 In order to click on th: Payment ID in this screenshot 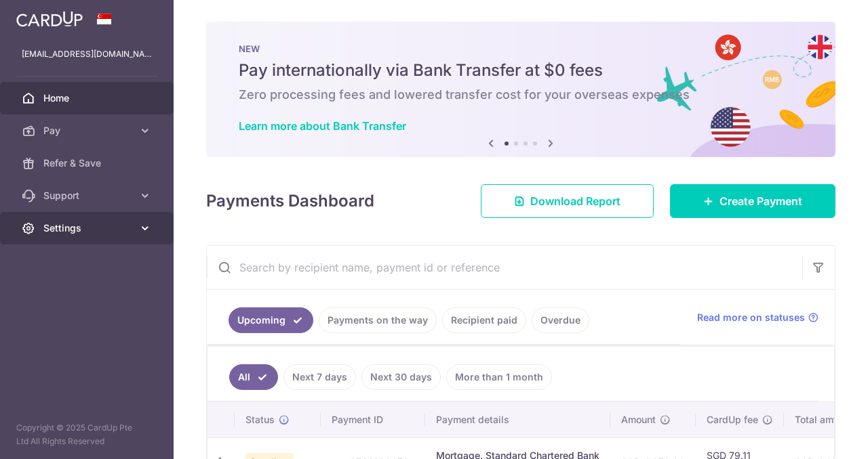, I will do `click(373, 420)`.